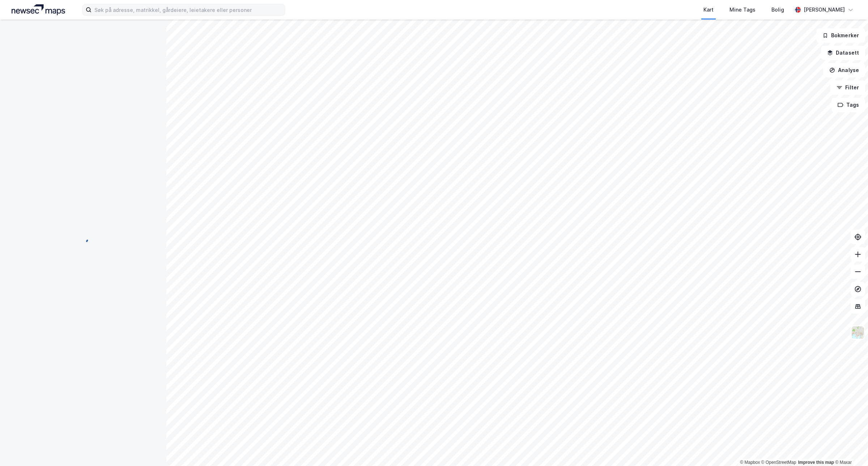 Image resolution: width=868 pixels, height=466 pixels. Describe the element at coordinates (38, 10) in the screenshot. I see `img: logo.a4113a55bc3d86da70a041830d287a7e.svg` at that location.